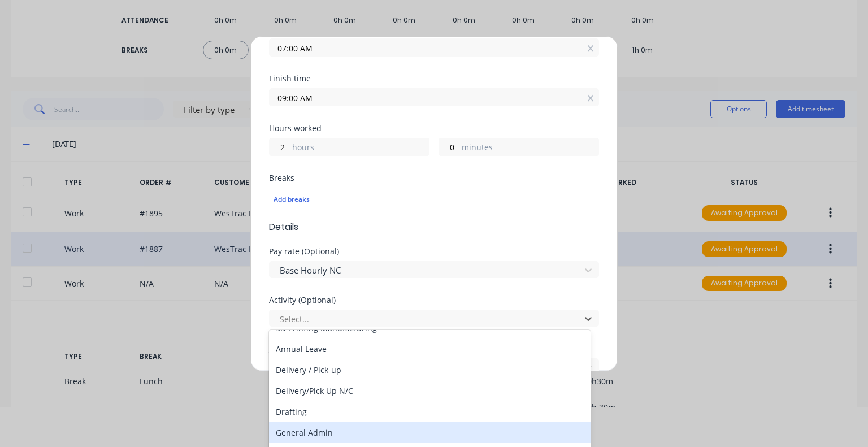 The image size is (868, 447). What do you see at coordinates (434, 178) in the screenshot?
I see `div: Breaks` at bounding box center [434, 178].